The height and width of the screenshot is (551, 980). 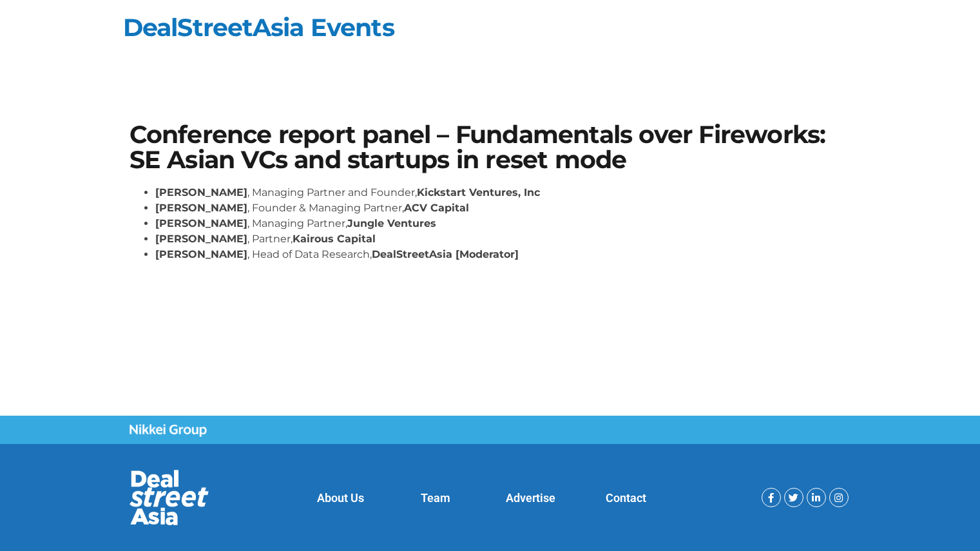 What do you see at coordinates (436, 497) in the screenshot?
I see `a: Team` at bounding box center [436, 497].